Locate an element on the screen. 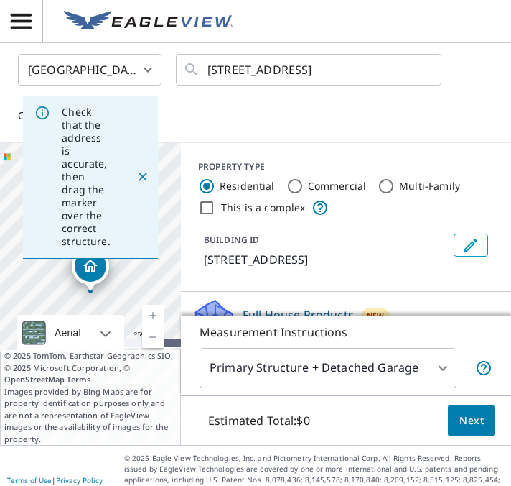 The height and width of the screenshot is (486, 511). p: BUILDING ID is located at coordinates (231, 239).